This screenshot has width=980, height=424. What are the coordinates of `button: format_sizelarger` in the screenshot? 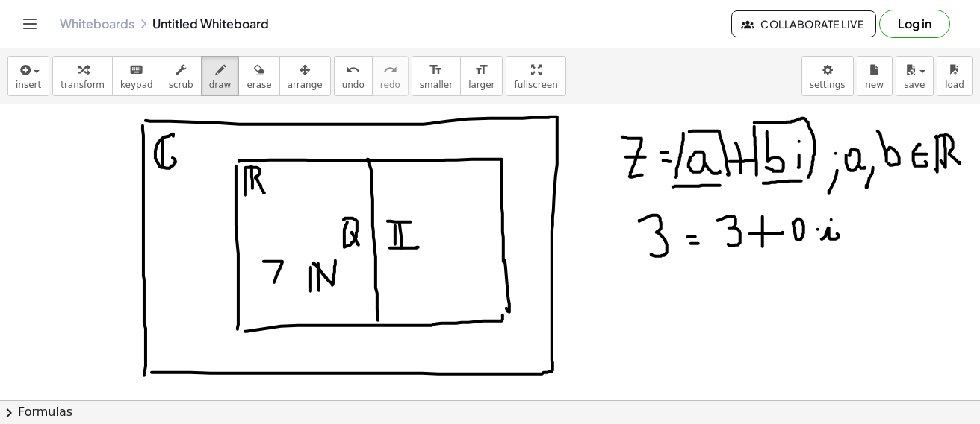 It's located at (481, 76).